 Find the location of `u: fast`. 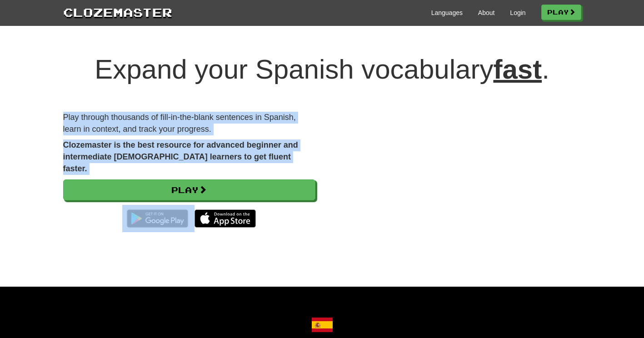

u: fast is located at coordinates (517, 69).